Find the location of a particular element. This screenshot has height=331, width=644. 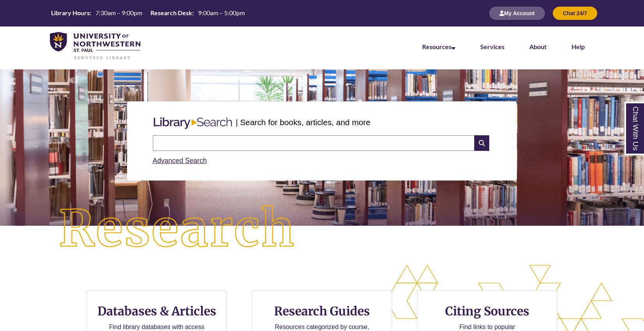

h3: Citing Sources is located at coordinates (488, 311).